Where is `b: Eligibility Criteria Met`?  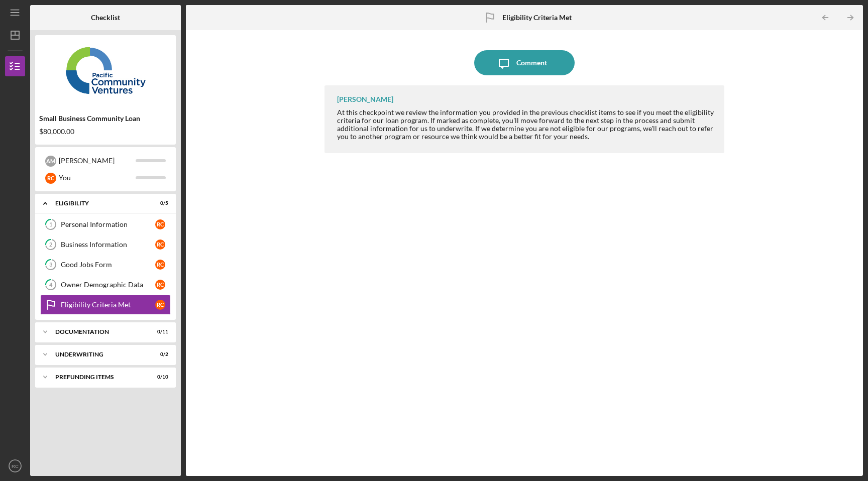 b: Eligibility Criteria Met is located at coordinates (537, 17).